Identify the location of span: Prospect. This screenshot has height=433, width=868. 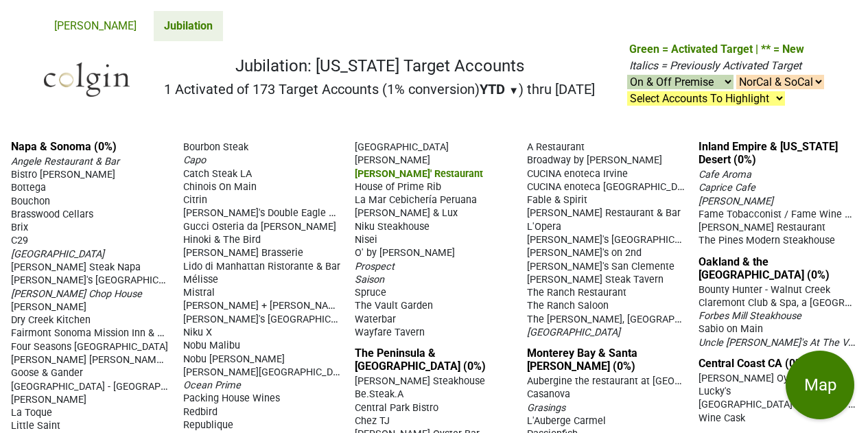
(375, 266).